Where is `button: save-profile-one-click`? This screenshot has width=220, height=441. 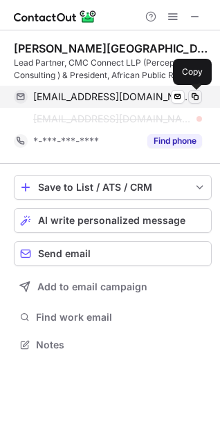
button: save-profile-one-click is located at coordinates (113, 187).